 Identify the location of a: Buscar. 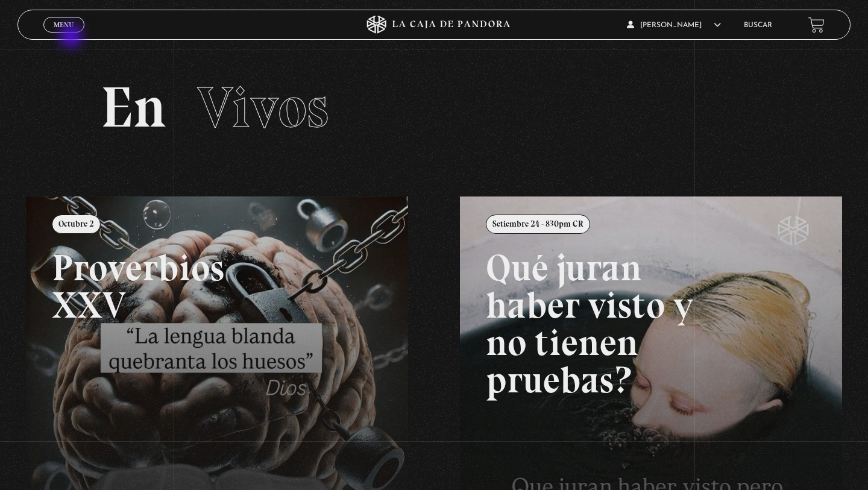
(758, 25).